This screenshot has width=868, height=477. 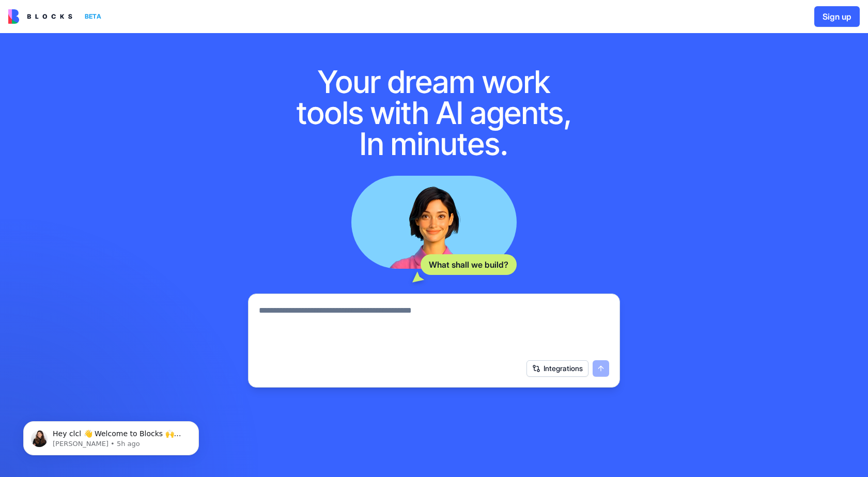 I want to click on a: BETA, so click(x=57, y=17).